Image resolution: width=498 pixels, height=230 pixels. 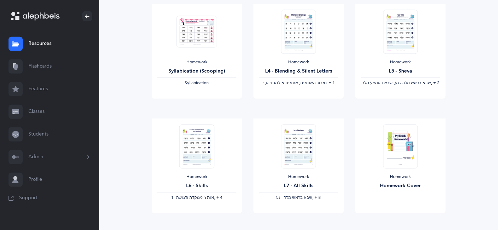 What do you see at coordinates (294, 198) in the screenshot?
I see `span: ‫שבא בראש מלה - נע‬` at bounding box center [294, 198].